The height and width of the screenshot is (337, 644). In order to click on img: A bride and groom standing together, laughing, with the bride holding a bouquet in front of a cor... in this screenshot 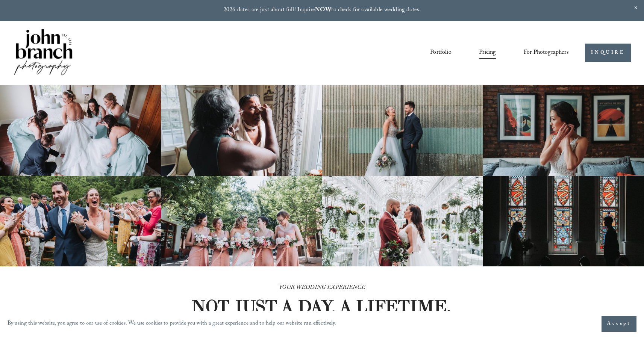, I will do `click(403, 130)`.